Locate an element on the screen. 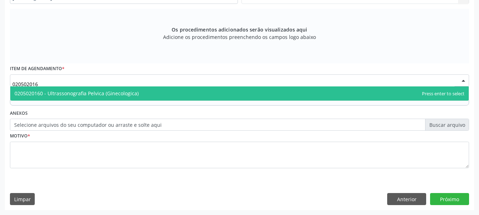 This screenshot has height=215, width=479. input: Buscar por procedimento is located at coordinates (233, 84).